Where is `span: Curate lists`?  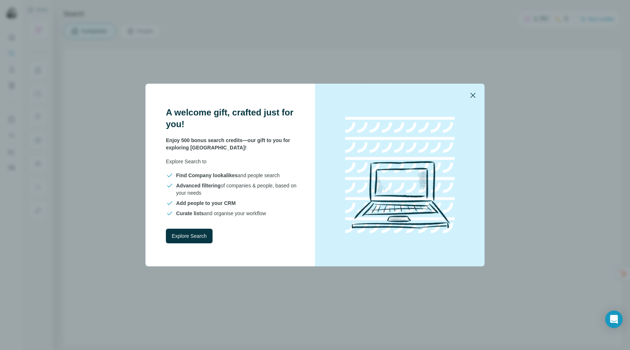 span: Curate lists is located at coordinates (190, 213).